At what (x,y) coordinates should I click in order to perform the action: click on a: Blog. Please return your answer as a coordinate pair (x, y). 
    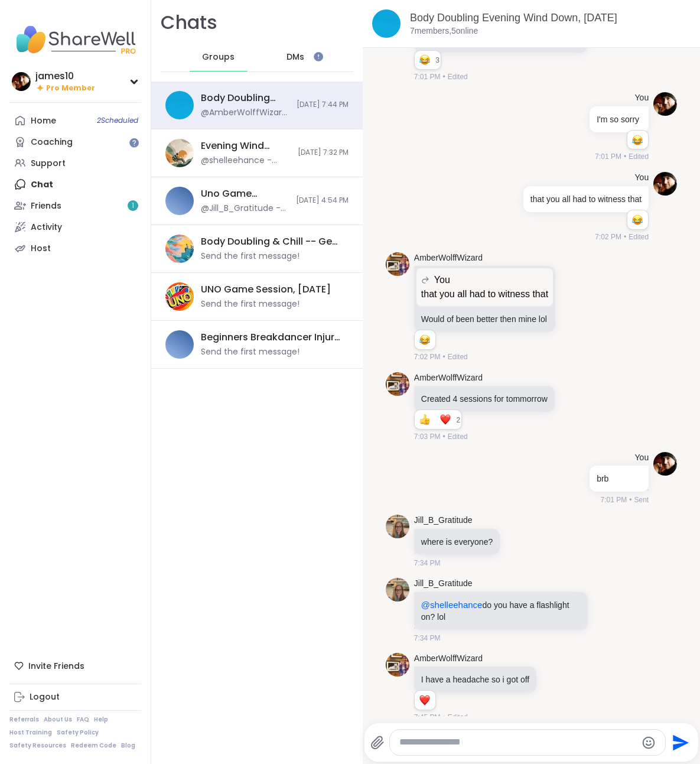
    Looking at the image, I should click on (128, 746).